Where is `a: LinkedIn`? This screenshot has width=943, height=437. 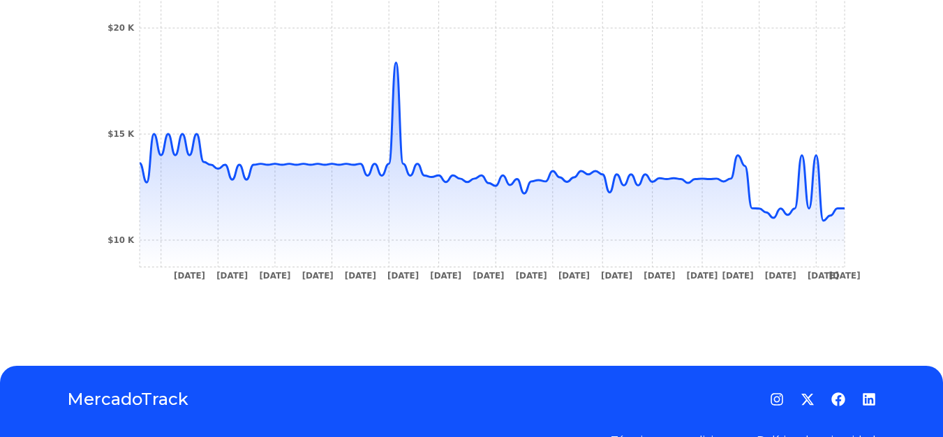
a: LinkedIn is located at coordinates (869, 399).